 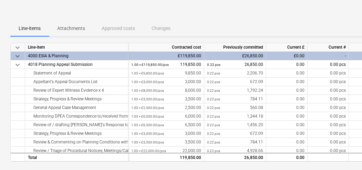 What do you see at coordinates (30, 28) in the screenshot?
I see `p: Line-items` at bounding box center [30, 28].